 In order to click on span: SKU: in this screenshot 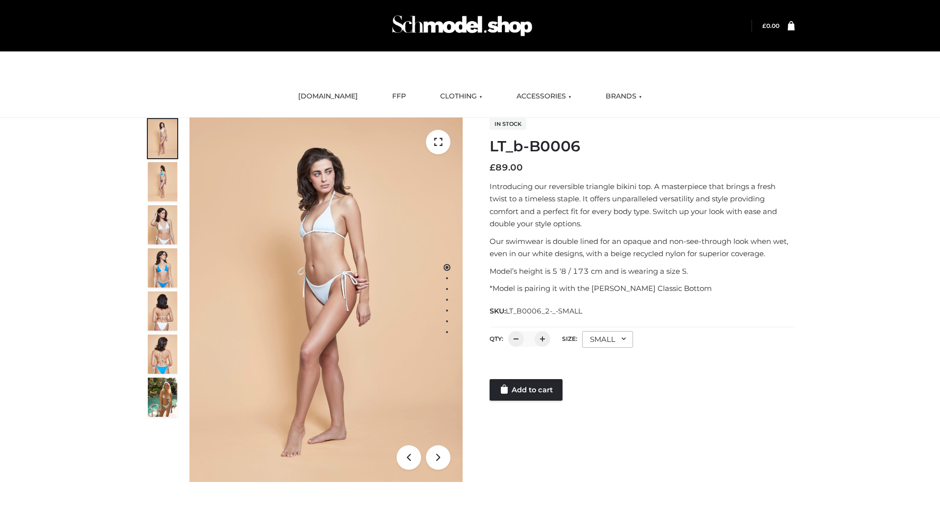, I will do `click(536, 311)`.